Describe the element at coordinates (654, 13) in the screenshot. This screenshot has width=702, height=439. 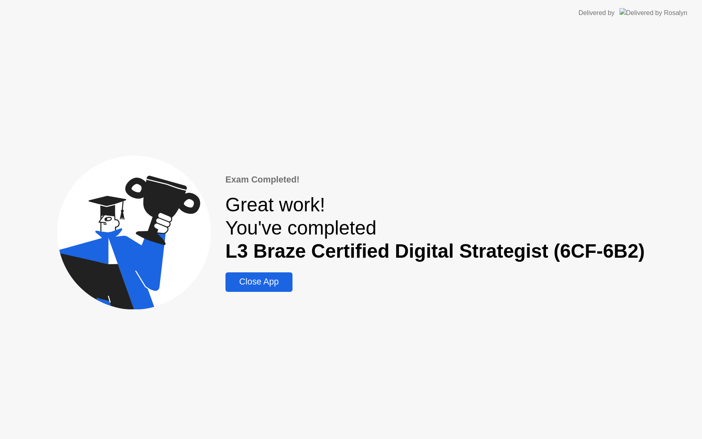
I see `img: Delivered by Rosalyn` at that location.